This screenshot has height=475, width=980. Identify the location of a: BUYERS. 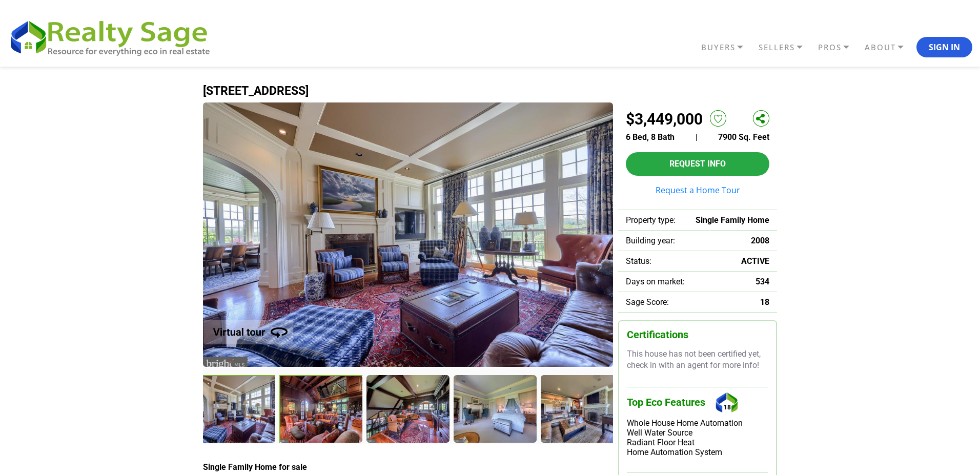
(727, 47).